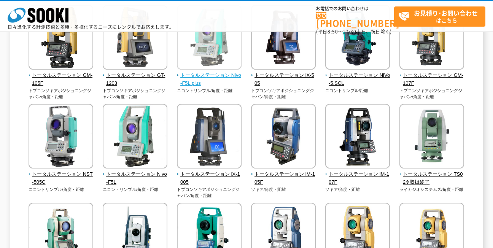 The image size is (493, 248). What do you see at coordinates (442, 16) in the screenshot?
I see `span: はこちら` at bounding box center [442, 16].